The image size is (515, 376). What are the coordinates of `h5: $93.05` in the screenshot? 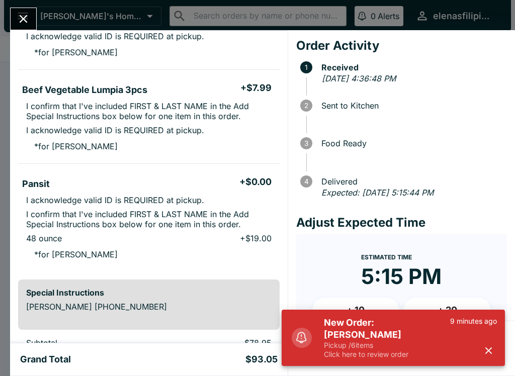 It's located at (262, 360).